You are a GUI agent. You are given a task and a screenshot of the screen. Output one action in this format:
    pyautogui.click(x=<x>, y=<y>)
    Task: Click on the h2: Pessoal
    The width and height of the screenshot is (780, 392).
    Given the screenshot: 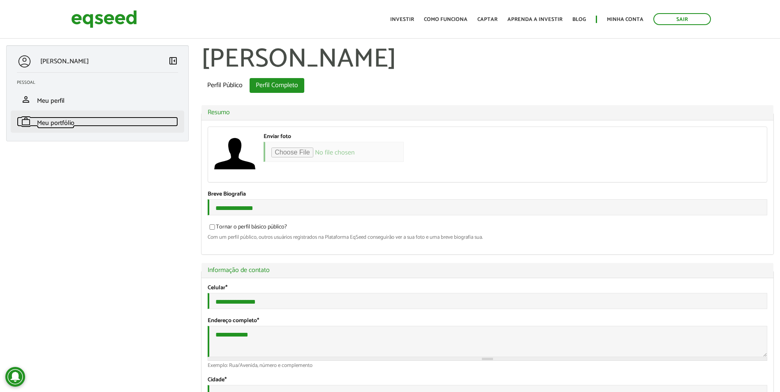 What is the action you would take?
    pyautogui.click(x=100, y=83)
    